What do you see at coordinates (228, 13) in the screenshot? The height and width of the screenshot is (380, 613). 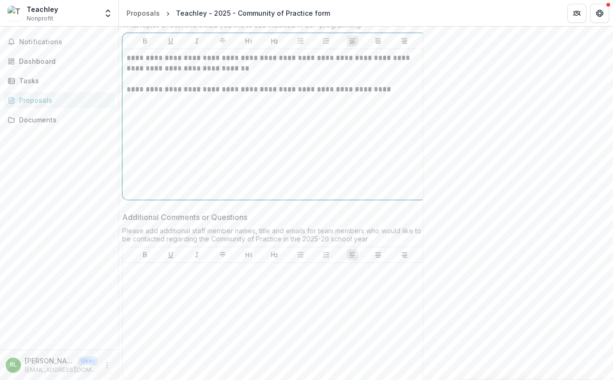 I see `nav: breadcrumb` at bounding box center [228, 13].